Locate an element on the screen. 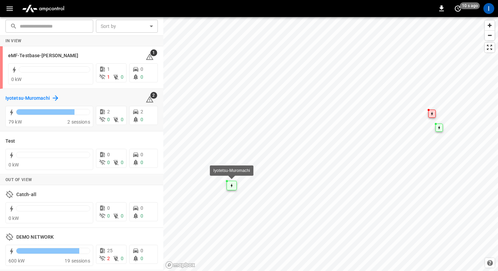  h6: Catch-all is located at coordinates (26, 195).